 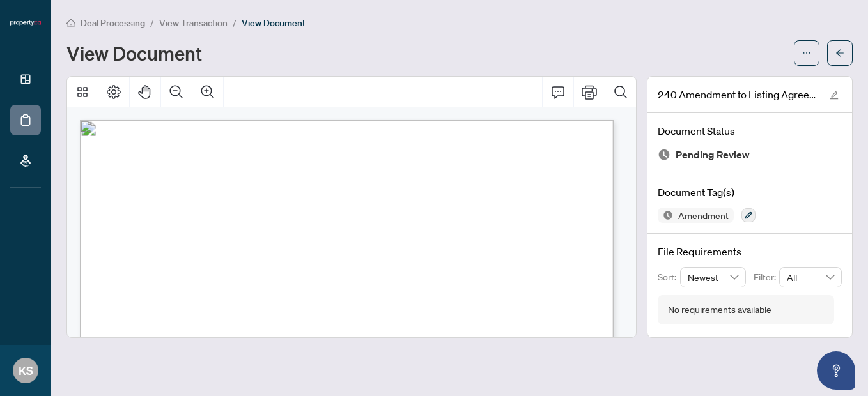 What do you see at coordinates (766, 277) in the screenshot?
I see `p: Filter:` at bounding box center [766, 277].